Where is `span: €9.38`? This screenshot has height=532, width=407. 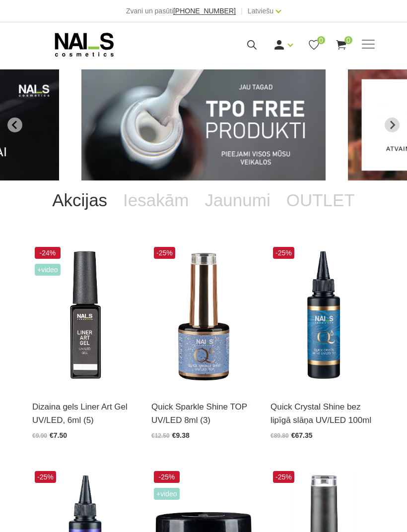
span: €9.38 is located at coordinates (181, 436).